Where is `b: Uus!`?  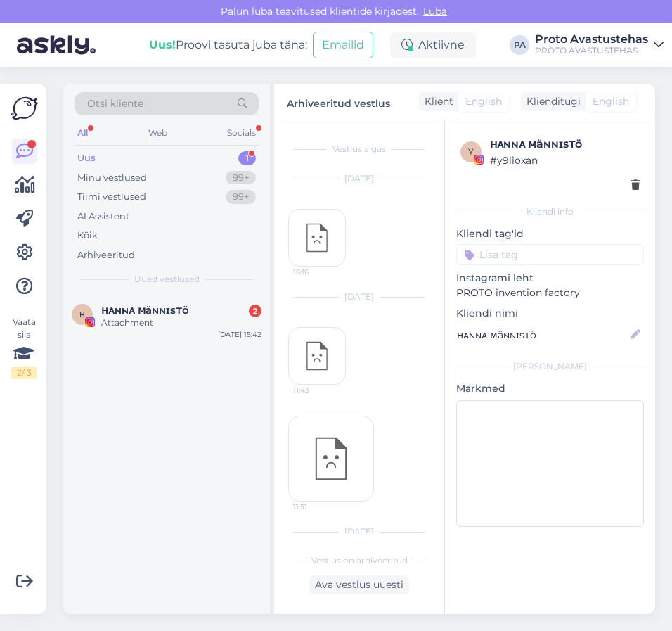
b: Uus! is located at coordinates (162, 44).